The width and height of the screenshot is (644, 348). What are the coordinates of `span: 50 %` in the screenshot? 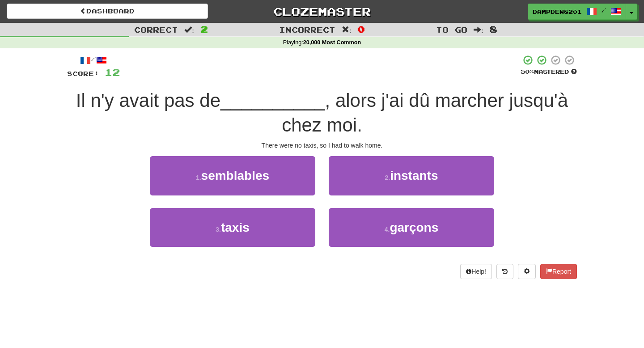 It's located at (527, 72).